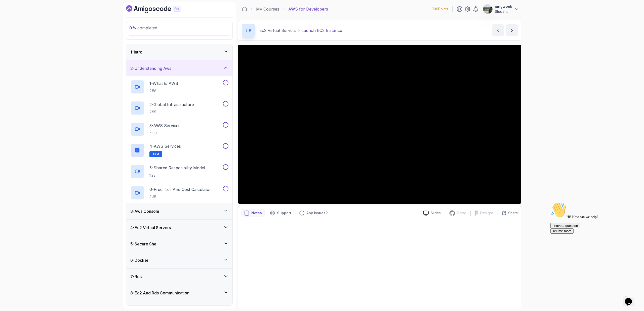  Describe the element at coordinates (180, 190) in the screenshot. I see `p: 6 - Free Tier And Cost Calculator` at that location.